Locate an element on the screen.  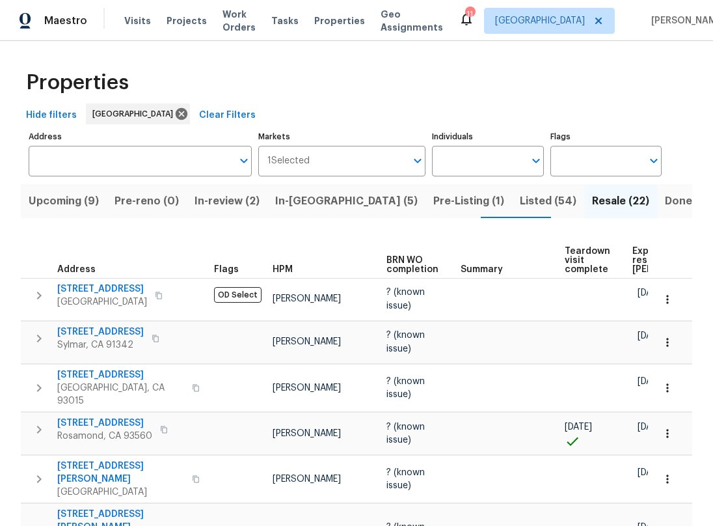
span: Hide filters is located at coordinates (51, 115).